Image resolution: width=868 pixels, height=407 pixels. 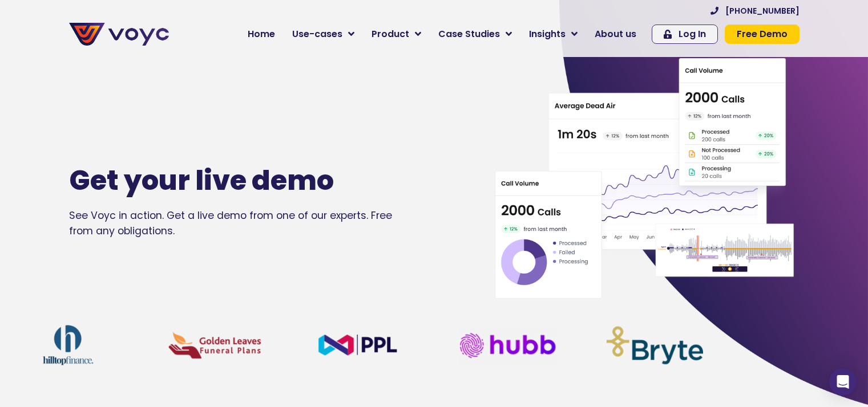 I want to click on span: Case Studies, so click(x=469, y=34).